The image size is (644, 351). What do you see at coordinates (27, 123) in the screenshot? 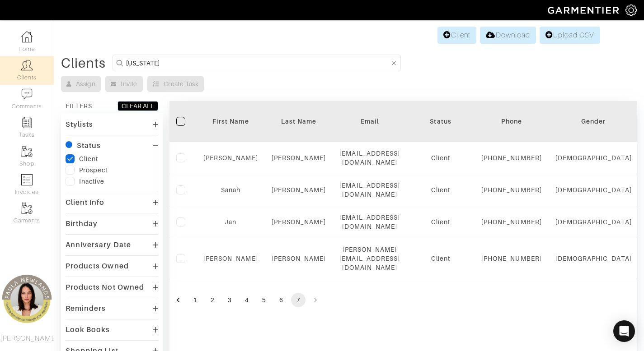
I see `img: reminder-icon-8004d30b9f0a5d33ae49ab947aed9ed385cf756f9e5892f1edd6e32f2345188e.png` at bounding box center [27, 123].